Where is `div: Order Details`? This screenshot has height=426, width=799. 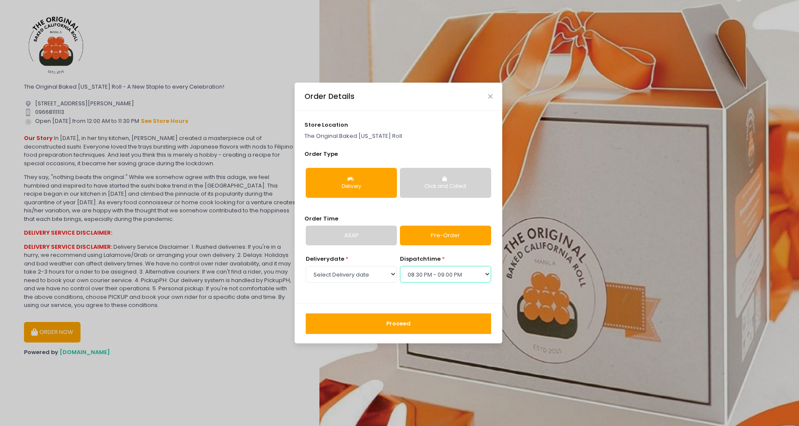 div: Order Details is located at coordinates (329, 96).